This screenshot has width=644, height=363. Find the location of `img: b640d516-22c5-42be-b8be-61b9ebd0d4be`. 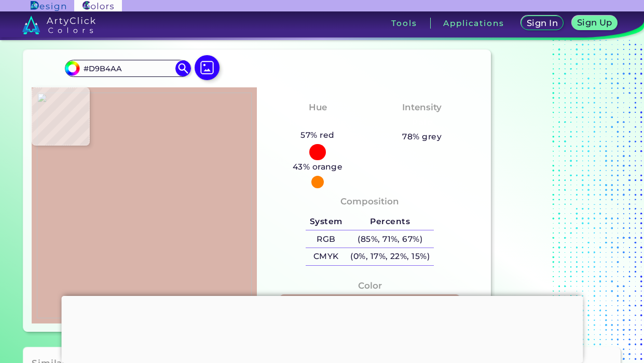

img: b640d516-22c5-42be-b8be-61b9ebd0d4be is located at coordinates (145, 205).